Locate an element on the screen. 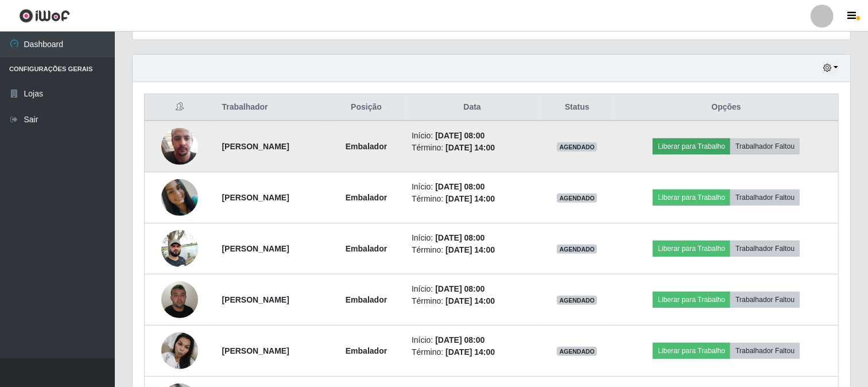  img: 1714957062897.jpeg is located at coordinates (179, 299).